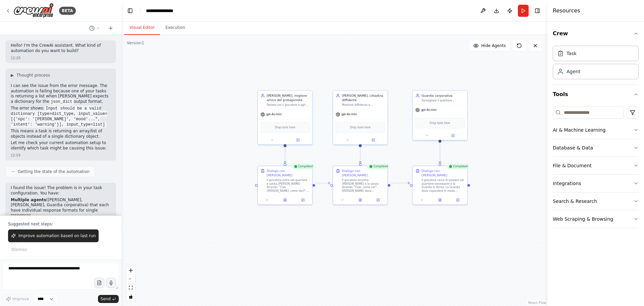  What do you see at coordinates (443, 185) in the screenshot?
I see `div: Il giocatore cerca di passare nel quartiere benestante e la Guardia lo ferma. La Guardia deve ris...` at bounding box center [443, 185].